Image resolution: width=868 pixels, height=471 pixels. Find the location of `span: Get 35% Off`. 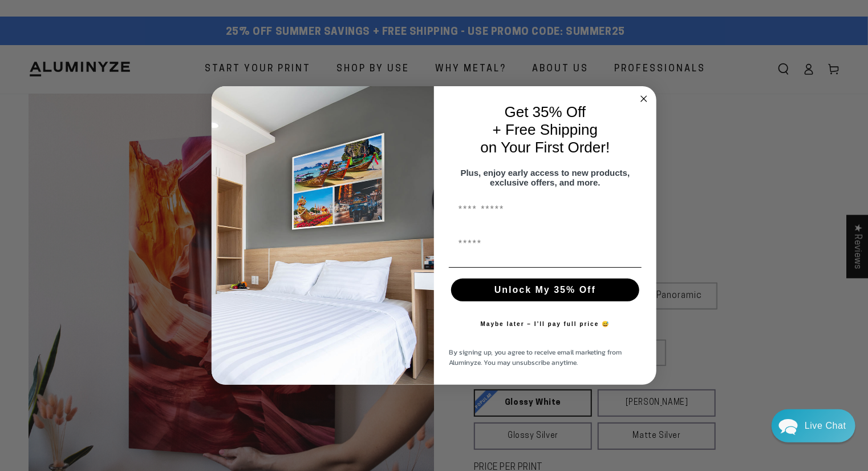

span: Get 35% Off is located at coordinates (546, 112).